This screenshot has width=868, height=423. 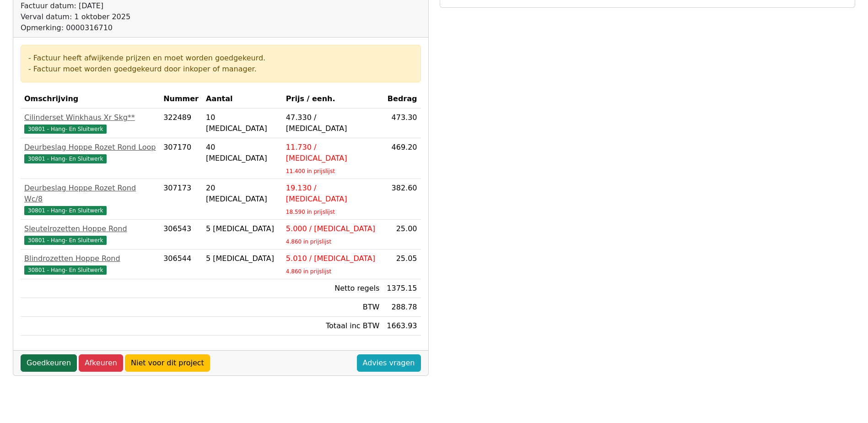 I want to click on th: Prijs / eenh., so click(x=333, y=99).